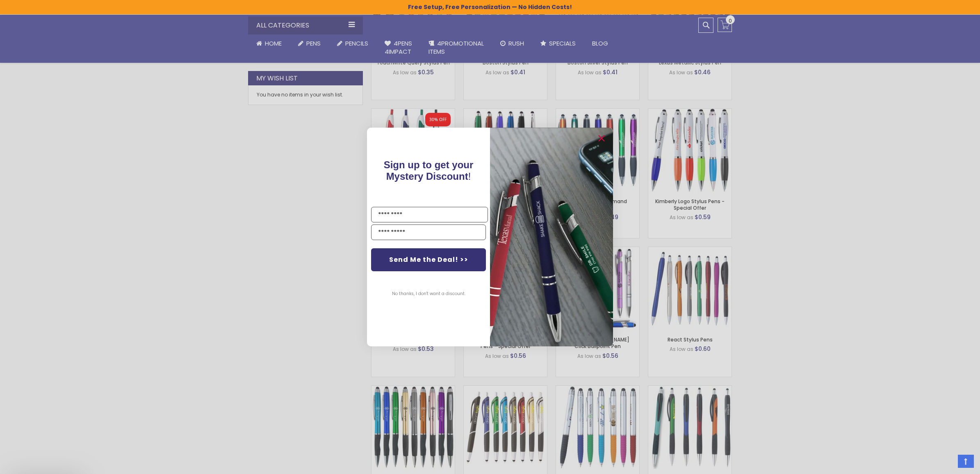 This screenshot has height=474, width=980. I want to click on button: Close dialog, so click(602, 138).